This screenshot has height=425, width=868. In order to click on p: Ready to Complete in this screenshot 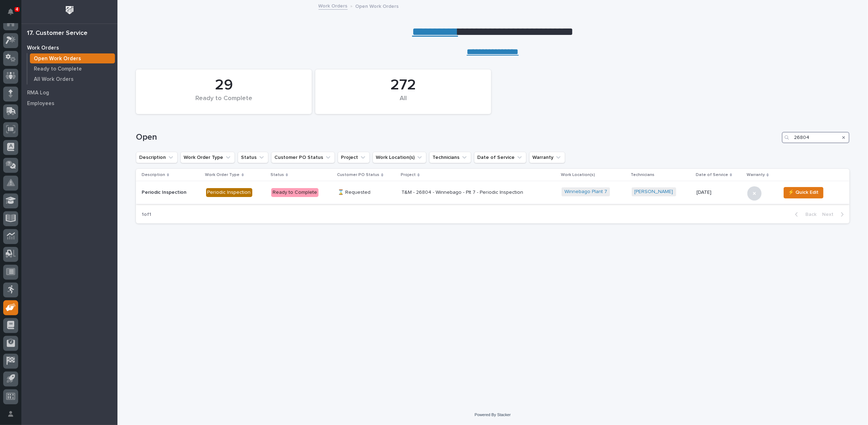, I will do `click(58, 69)`.